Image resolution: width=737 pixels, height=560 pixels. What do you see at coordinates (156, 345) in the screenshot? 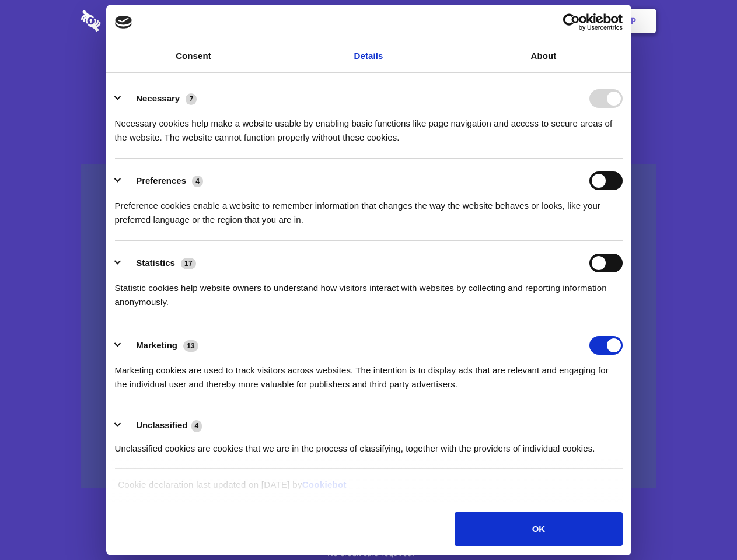
I see `label: Marketing` at bounding box center [156, 345].